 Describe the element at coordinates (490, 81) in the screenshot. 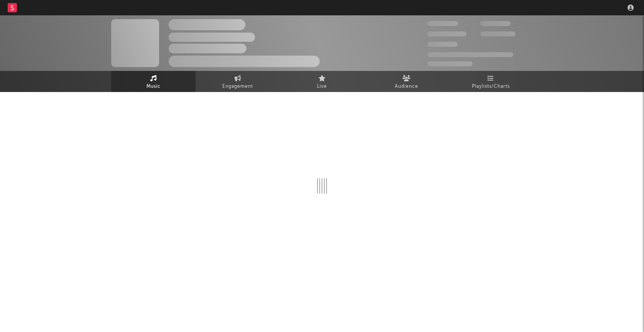

I see `a: Playlists/Charts` at that location.